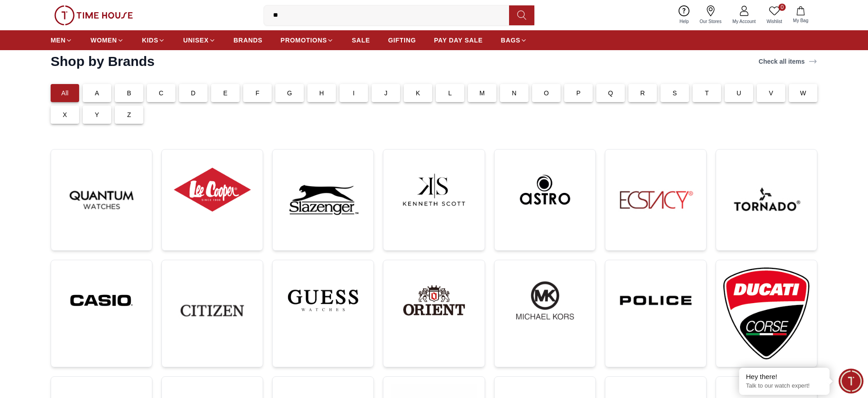 The image size is (868, 398). What do you see at coordinates (643, 93) in the screenshot?
I see `p: R` at bounding box center [643, 93].